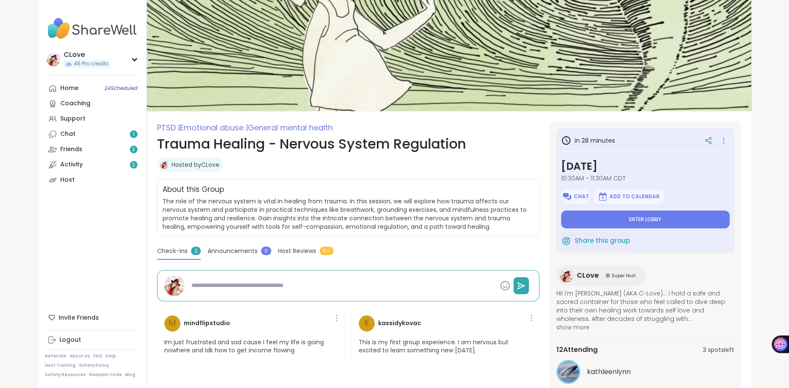  Describe the element at coordinates (624, 276) in the screenshot. I see `span: Super Host` at that location.